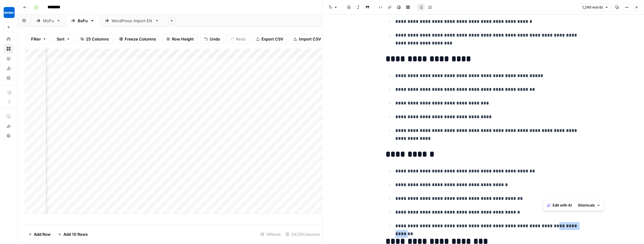  Describe the element at coordinates (40, 234) in the screenshot. I see `button: Add Row` at that location.